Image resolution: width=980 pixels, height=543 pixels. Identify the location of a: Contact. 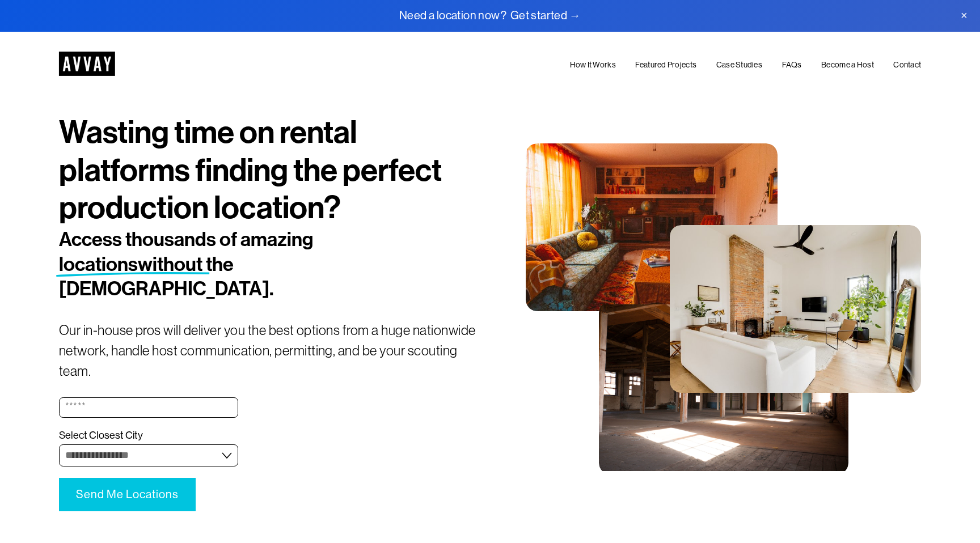
(907, 65).